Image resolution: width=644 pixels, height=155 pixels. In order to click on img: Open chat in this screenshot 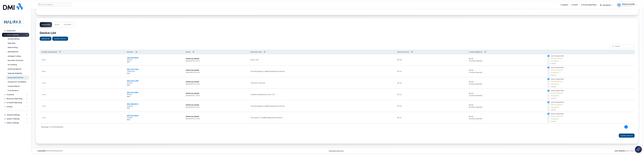, I will do `click(638, 149)`.